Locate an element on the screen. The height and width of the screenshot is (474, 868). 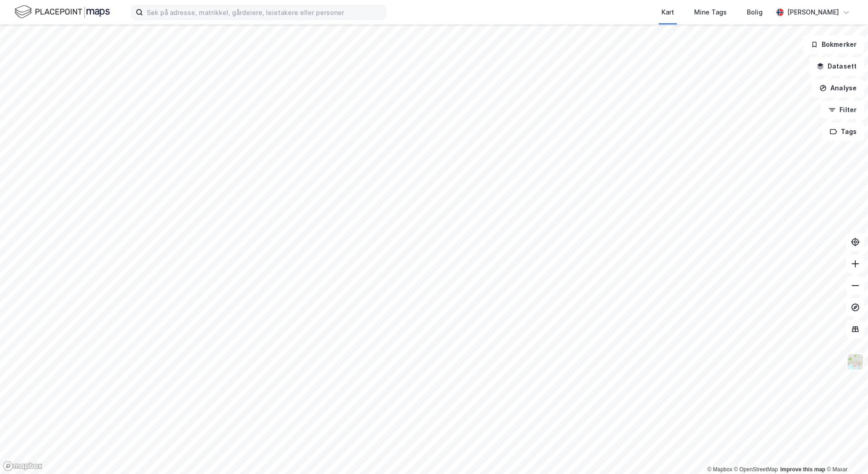
input: Søk på adresse, matrikkel, gårdeiere, leietakere eller personer is located at coordinates (264, 12).